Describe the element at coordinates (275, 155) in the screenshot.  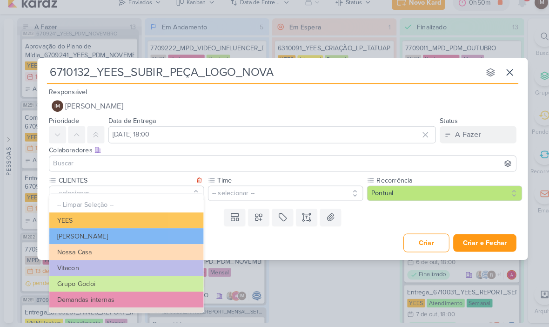
I see `div: Colaboradores` at that location.